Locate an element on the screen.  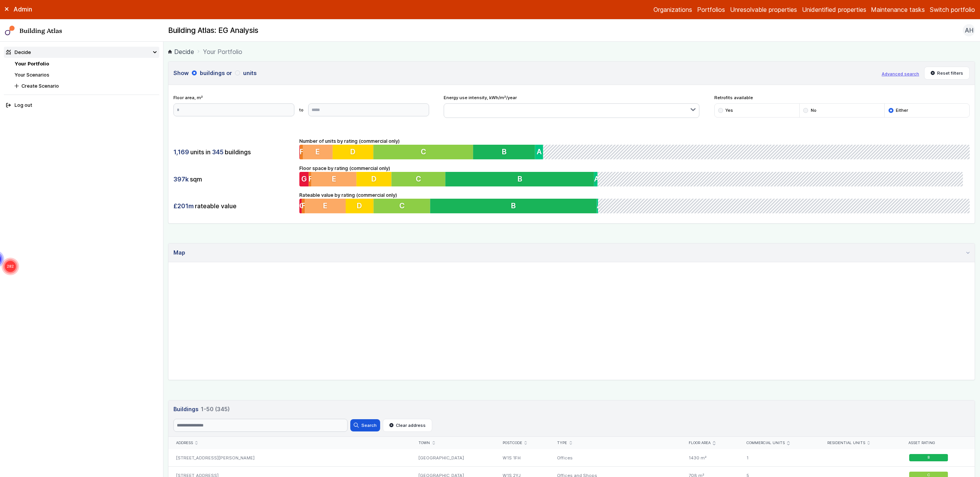
div: Rateable value by rating (commercial only) is located at coordinates (634, 203).